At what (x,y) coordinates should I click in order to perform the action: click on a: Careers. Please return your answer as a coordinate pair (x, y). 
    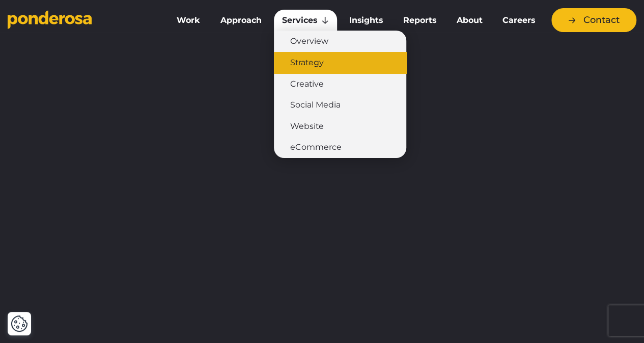
    Looking at the image, I should click on (519, 21).